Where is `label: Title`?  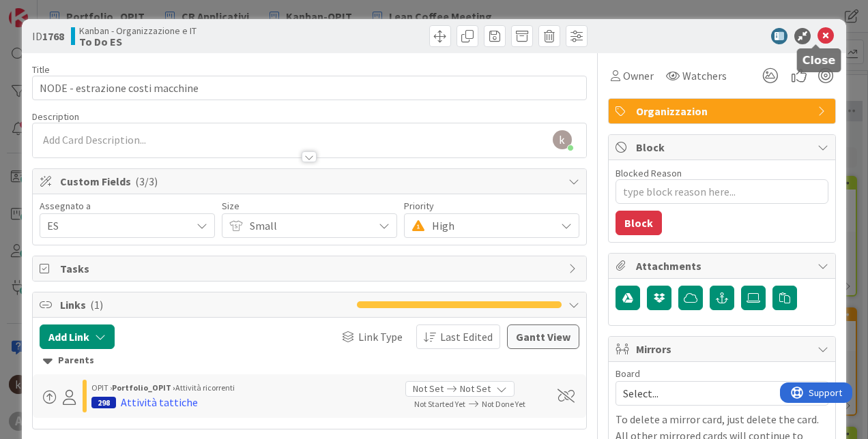 label: Title is located at coordinates (41, 70).